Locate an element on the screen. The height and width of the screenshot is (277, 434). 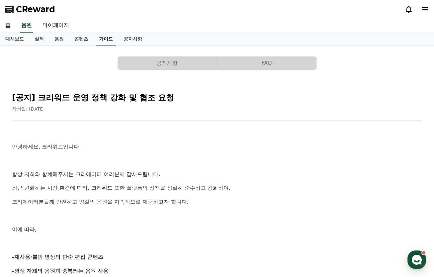
strong: -영상 자체의 음원과 중복되는 음원 사용 is located at coordinates (60, 271).